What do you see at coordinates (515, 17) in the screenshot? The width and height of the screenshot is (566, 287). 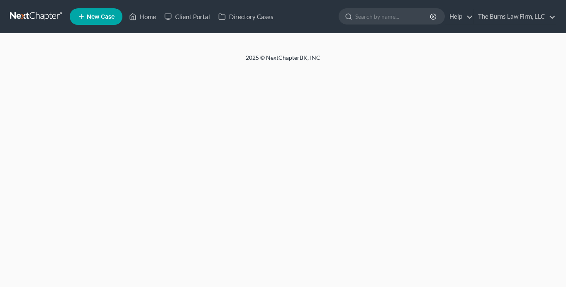 I see `a: The Burns Law Firm, LLC` at bounding box center [515, 17].